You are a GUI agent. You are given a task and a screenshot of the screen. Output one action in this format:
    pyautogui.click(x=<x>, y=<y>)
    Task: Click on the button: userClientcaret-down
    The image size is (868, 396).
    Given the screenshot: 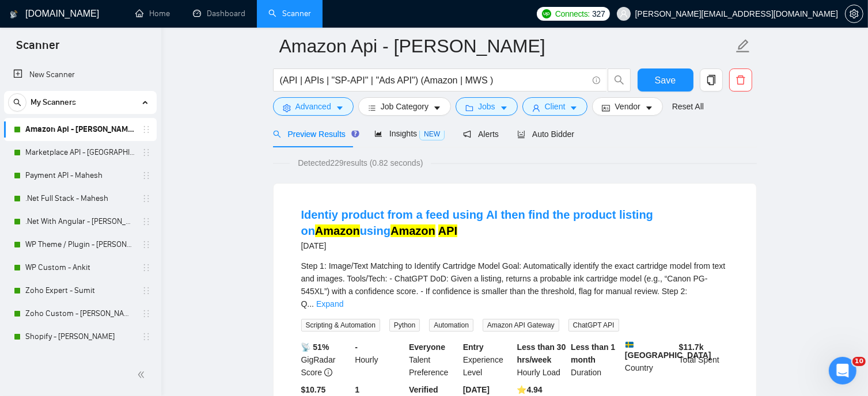 What is the action you would take?
    pyautogui.click(x=555, y=106)
    